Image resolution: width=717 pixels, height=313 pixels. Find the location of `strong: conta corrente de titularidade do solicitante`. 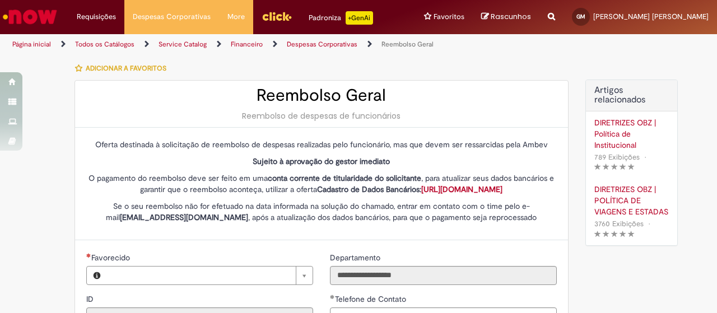

strong: conta corrente de titularidade do solicitante is located at coordinates (345, 178).